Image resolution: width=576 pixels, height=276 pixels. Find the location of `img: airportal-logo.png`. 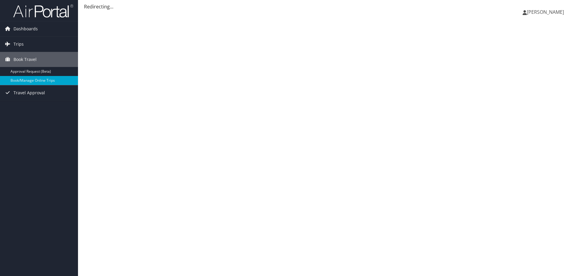

img: airportal-logo.png is located at coordinates (43, 11).